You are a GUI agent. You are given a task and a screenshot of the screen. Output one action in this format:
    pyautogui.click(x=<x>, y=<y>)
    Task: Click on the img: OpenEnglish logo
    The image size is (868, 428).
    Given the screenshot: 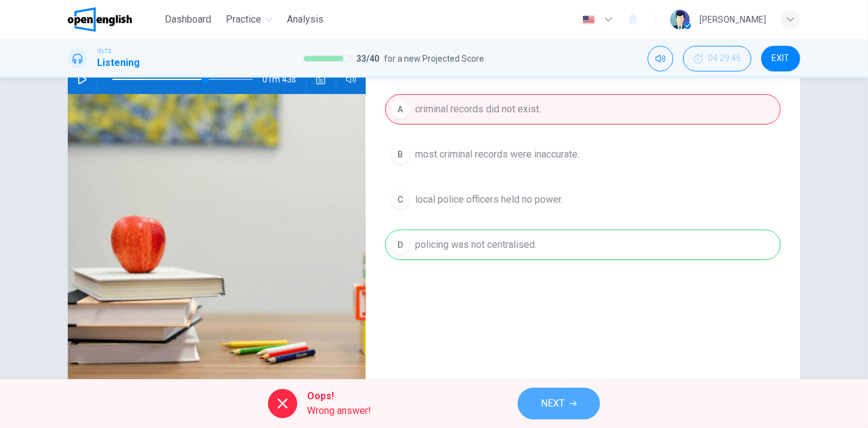 What is the action you would take?
    pyautogui.click(x=99, y=20)
    